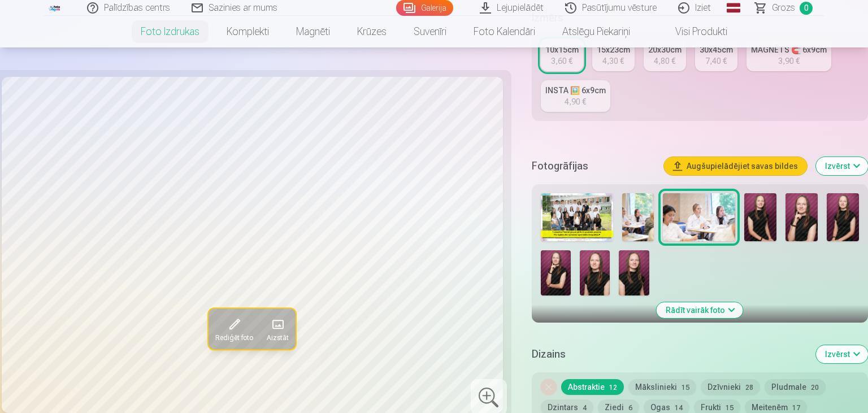 This screenshot has height=413, width=868. What do you see at coordinates (614, 61) in the screenshot?
I see `div: 4,30 €` at bounding box center [614, 61].